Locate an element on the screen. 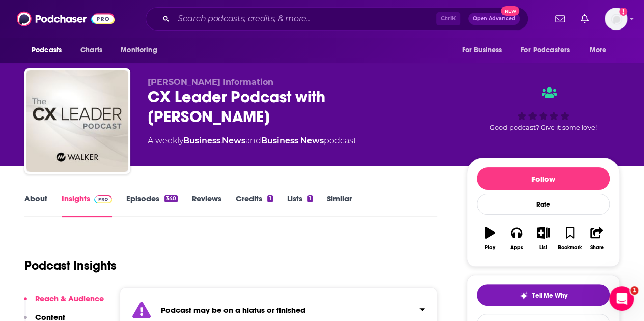 This screenshot has height=321, width=644. a: Charts is located at coordinates (91, 50).